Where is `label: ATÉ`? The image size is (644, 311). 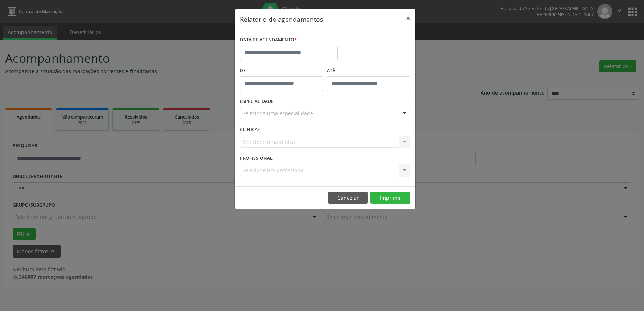
label: ATÉ is located at coordinates (368, 71).